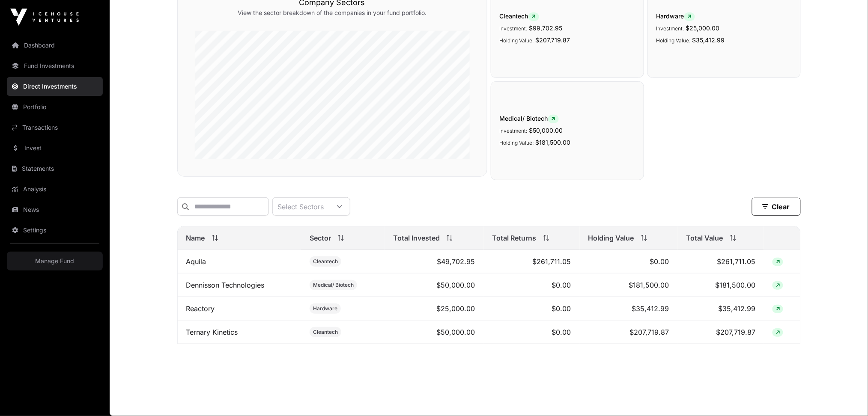 Image resolution: width=868 pixels, height=416 pixels. I want to click on a: Dashboard, so click(54, 46).